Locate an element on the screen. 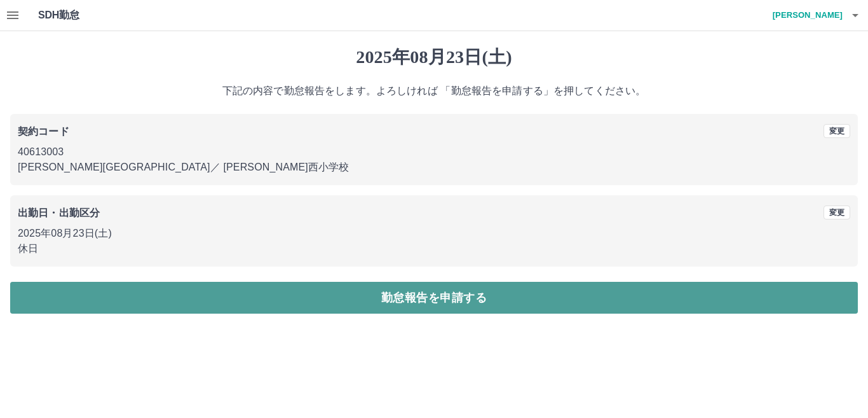 The height and width of the screenshot is (418, 868). p: 下記の内容で勤怠報告をします。よろしければ 「勤怠報告を申請する」を押してください。 is located at coordinates (434, 91).